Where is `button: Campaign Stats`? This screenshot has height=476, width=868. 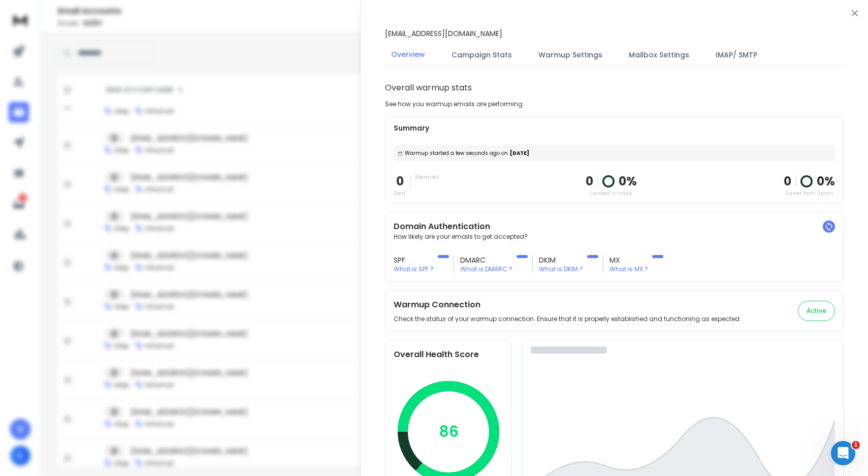 button: Campaign Stats is located at coordinates (481, 55).